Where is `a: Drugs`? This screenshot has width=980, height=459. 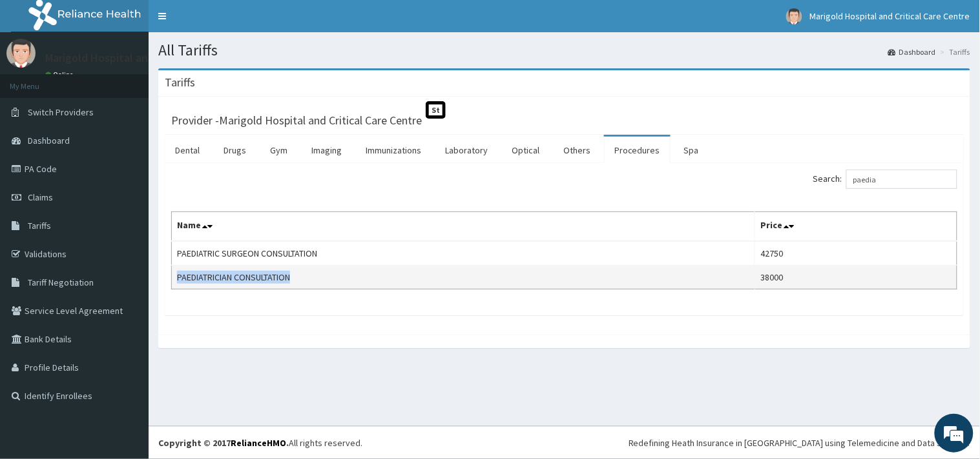 a: Drugs is located at coordinates (234, 150).